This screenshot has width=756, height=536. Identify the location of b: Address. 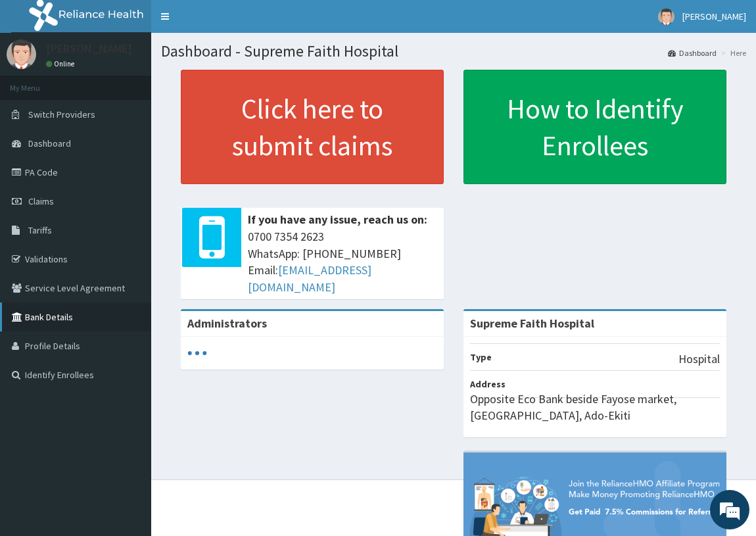
(488, 384).